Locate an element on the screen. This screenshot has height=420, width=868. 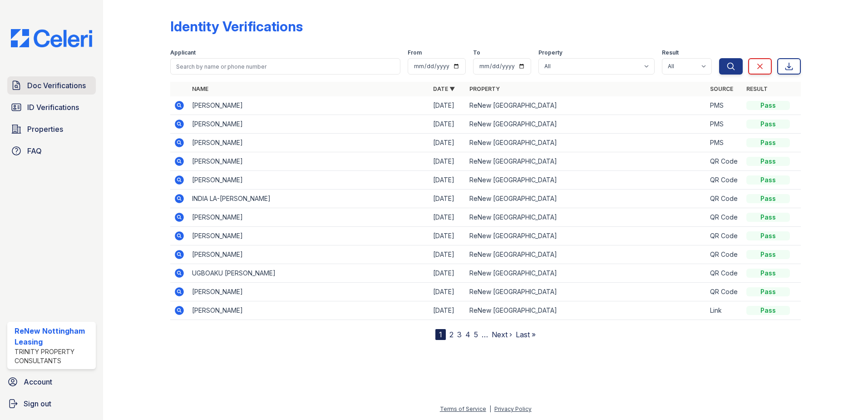
input: Search by name or phone number is located at coordinates (285, 66).